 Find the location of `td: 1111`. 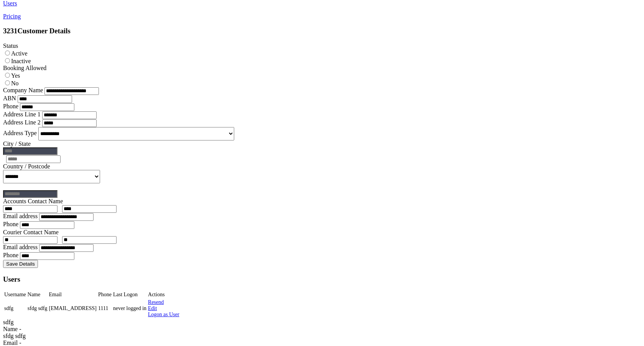

td: 1111 is located at coordinates (104, 308).